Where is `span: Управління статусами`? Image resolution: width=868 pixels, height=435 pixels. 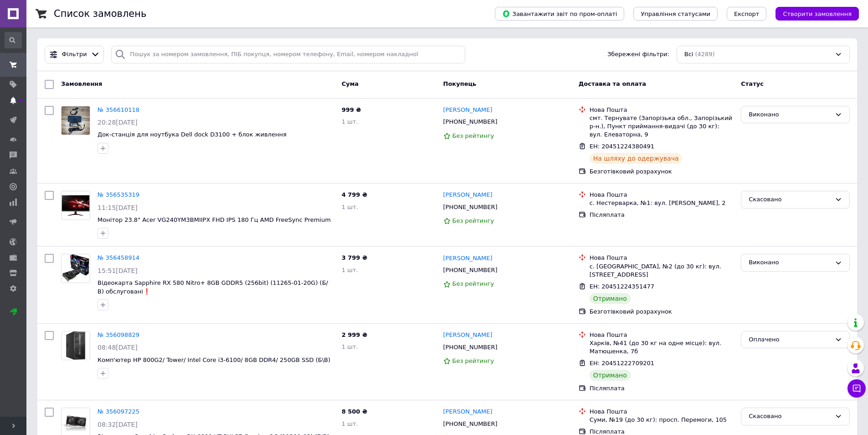
span: Управління статусами is located at coordinates (675, 14).